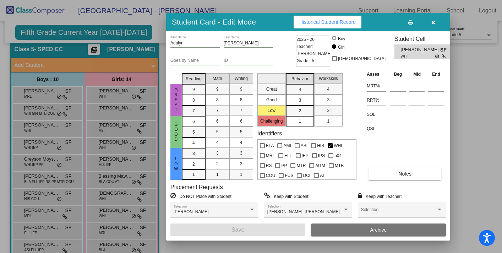  I want to click on span: MTR, so click(301, 165).